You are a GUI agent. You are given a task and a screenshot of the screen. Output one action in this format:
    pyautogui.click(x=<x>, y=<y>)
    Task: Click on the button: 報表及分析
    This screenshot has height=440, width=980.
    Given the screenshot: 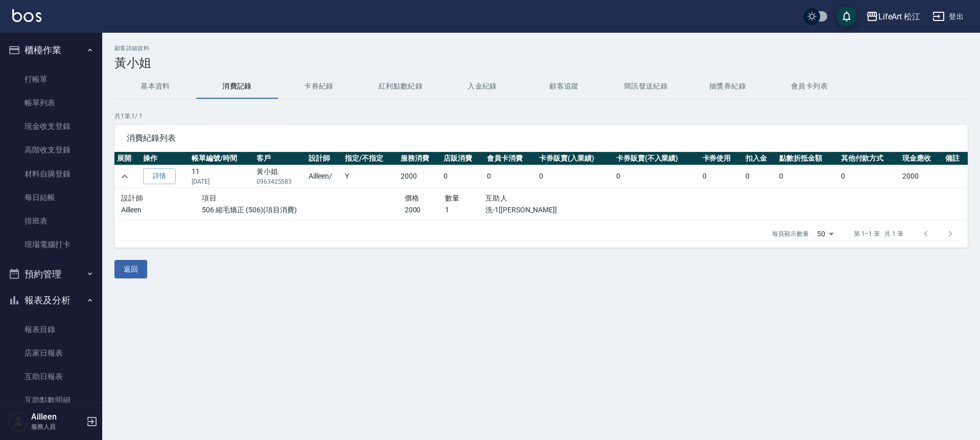 What is the action you would take?
    pyautogui.click(x=51, y=300)
    